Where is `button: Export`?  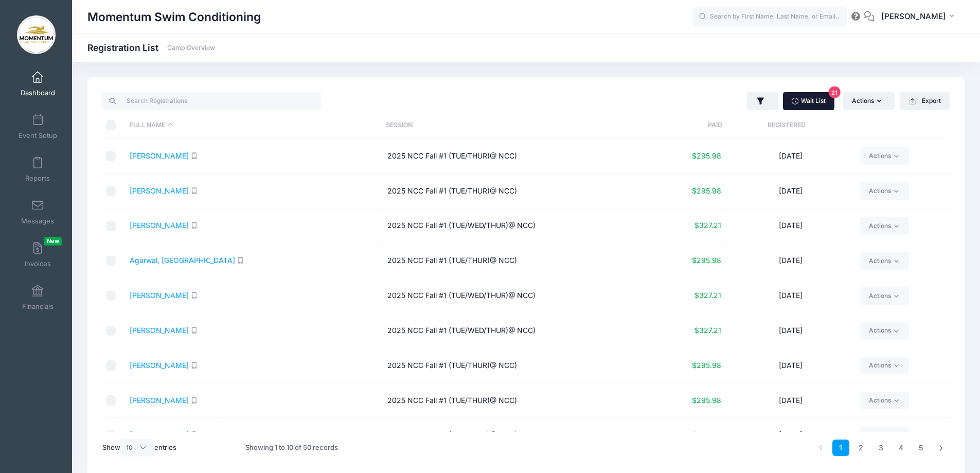
button: Export is located at coordinates (924, 101).